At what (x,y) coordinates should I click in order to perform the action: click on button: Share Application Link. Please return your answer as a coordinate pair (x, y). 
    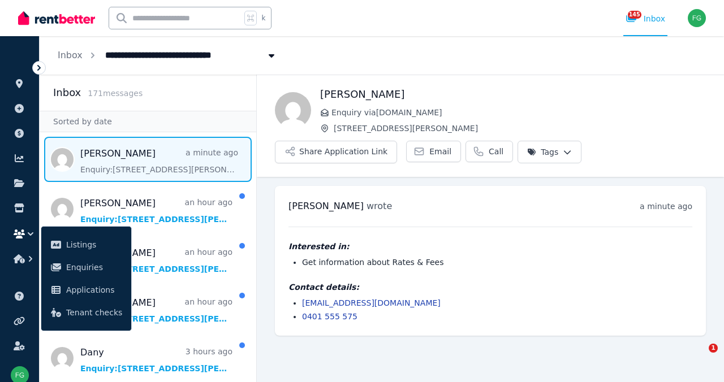
    Looking at the image, I should click on (336, 152).